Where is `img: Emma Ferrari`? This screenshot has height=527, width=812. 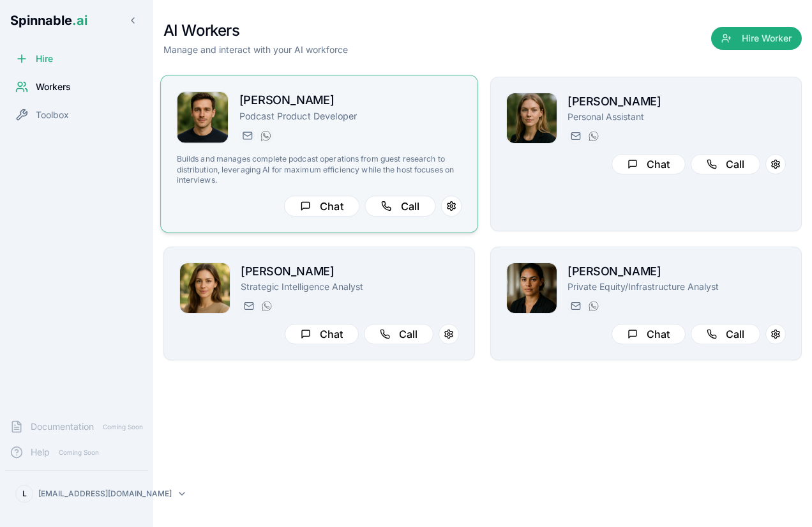 img: Emma Ferrari is located at coordinates (531, 288).